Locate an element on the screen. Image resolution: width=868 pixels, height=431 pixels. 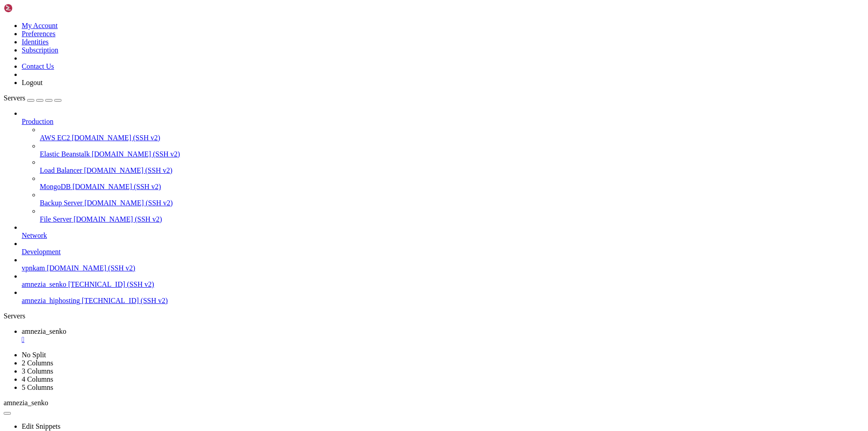
li: Network is located at coordinates (443, 231).